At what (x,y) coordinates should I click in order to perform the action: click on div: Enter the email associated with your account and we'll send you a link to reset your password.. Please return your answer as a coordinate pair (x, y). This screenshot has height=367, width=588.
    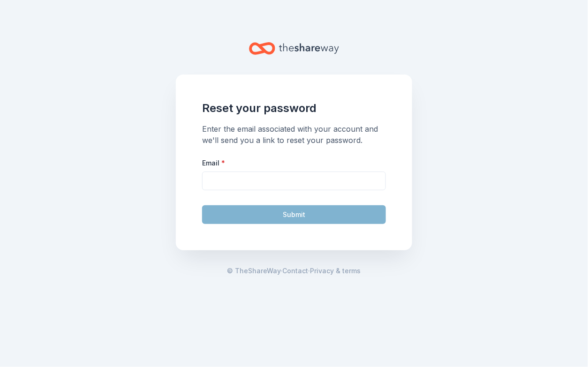
    Looking at the image, I should click on (294, 134).